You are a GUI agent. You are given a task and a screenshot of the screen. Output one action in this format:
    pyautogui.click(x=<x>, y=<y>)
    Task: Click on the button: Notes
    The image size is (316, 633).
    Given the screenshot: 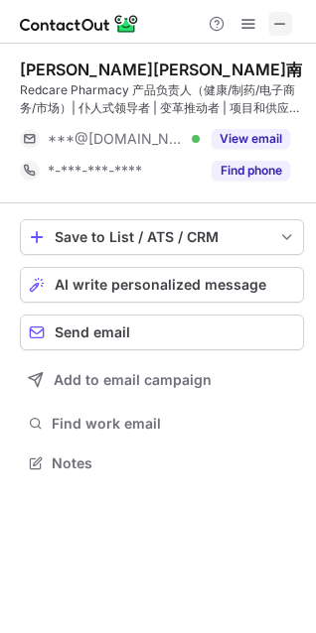 What is the action you would take?
    pyautogui.click(x=162, y=463)
    